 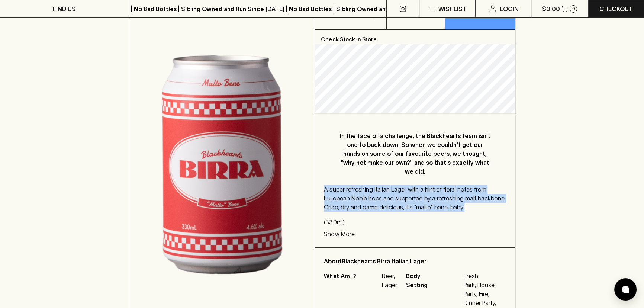 What do you see at coordinates (64, 9) in the screenshot?
I see `p: FIND US` at bounding box center [64, 9].